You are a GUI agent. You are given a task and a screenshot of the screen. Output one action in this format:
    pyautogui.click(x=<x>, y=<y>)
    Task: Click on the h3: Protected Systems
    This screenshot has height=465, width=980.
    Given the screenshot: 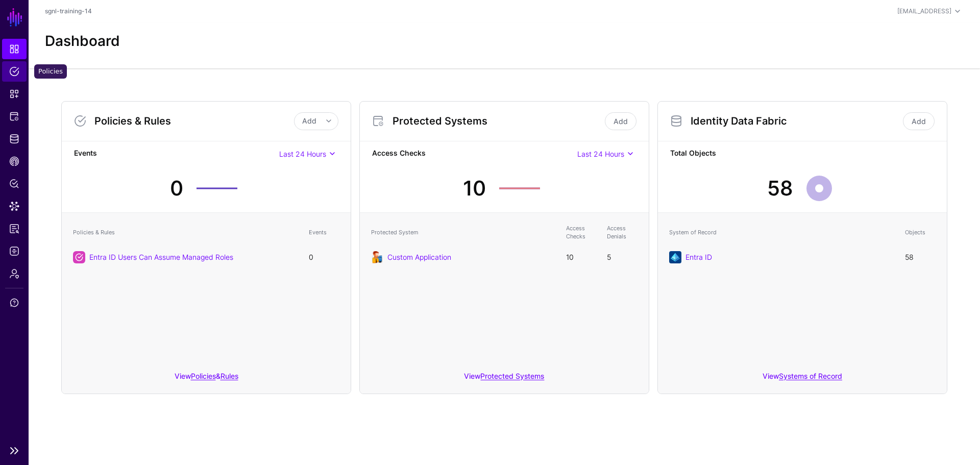 What is the action you would take?
    pyautogui.click(x=497, y=121)
    